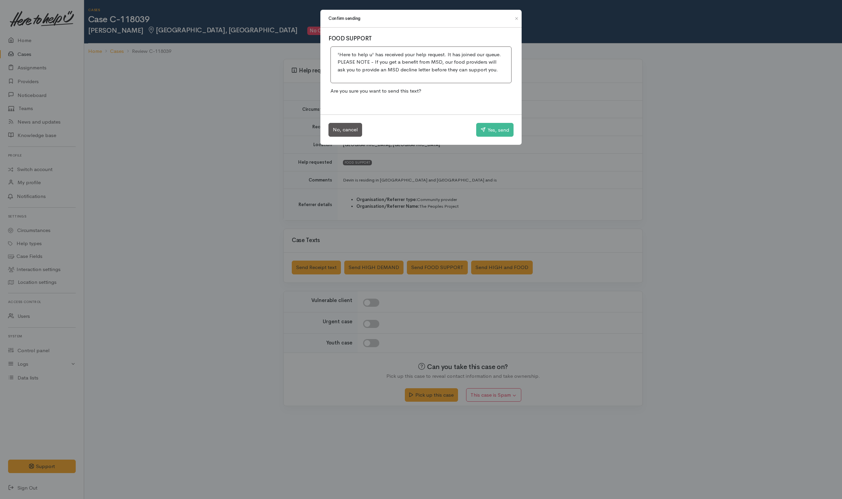  What do you see at coordinates (421, 39) in the screenshot?
I see `h3: FOOD SUPPORT` at bounding box center [421, 39].